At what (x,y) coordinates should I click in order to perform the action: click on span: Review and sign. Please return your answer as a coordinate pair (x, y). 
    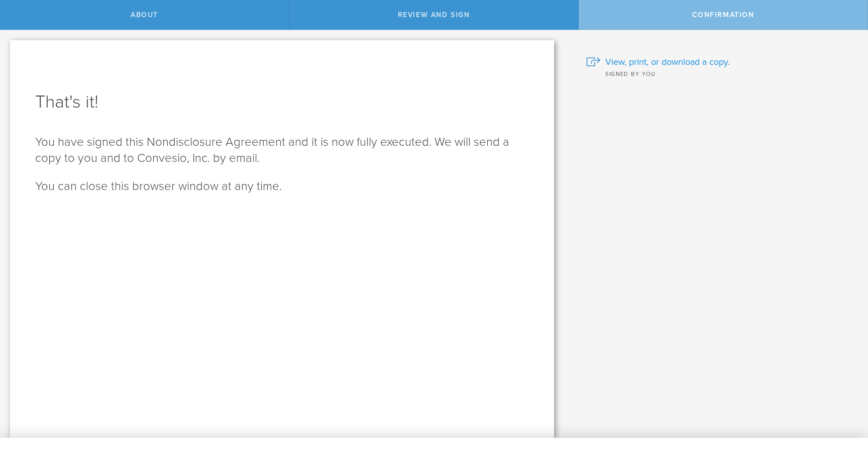
    Looking at the image, I should click on (434, 14).